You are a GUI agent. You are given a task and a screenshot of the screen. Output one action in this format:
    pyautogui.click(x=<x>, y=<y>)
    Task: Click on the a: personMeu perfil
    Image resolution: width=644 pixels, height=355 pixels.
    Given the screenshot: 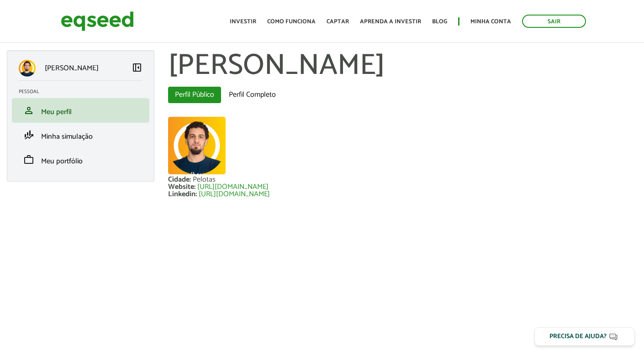 What is the action you would take?
    pyautogui.click(x=80, y=111)
    